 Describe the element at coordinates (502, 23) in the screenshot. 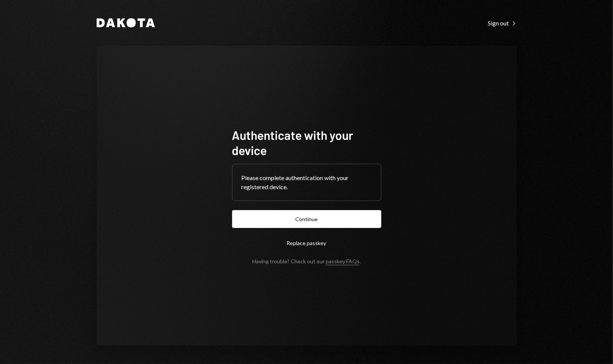

I see `a: Sign out` at that location.